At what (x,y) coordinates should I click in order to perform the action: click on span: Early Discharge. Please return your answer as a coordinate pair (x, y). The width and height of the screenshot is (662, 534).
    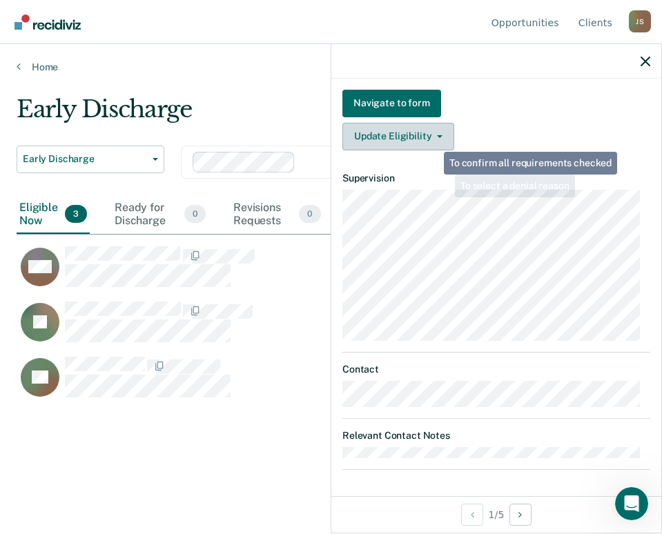
    Looking at the image, I should click on (85, 159).